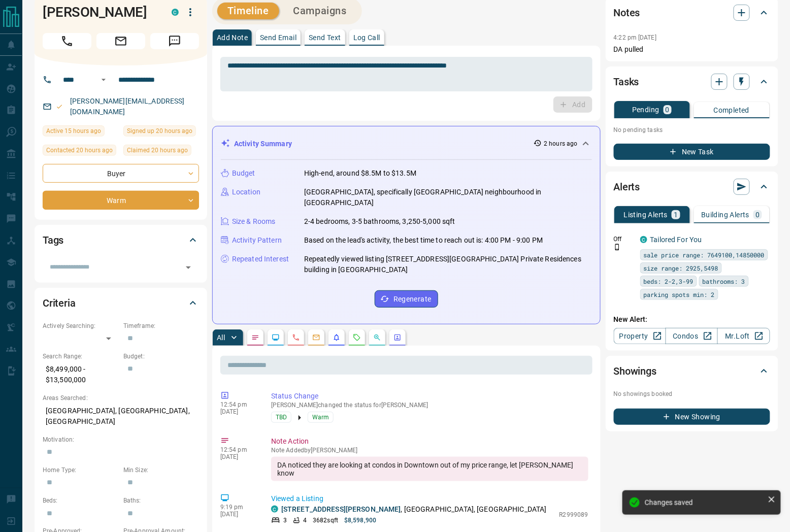  I want to click on div: Showings, so click(692, 371).